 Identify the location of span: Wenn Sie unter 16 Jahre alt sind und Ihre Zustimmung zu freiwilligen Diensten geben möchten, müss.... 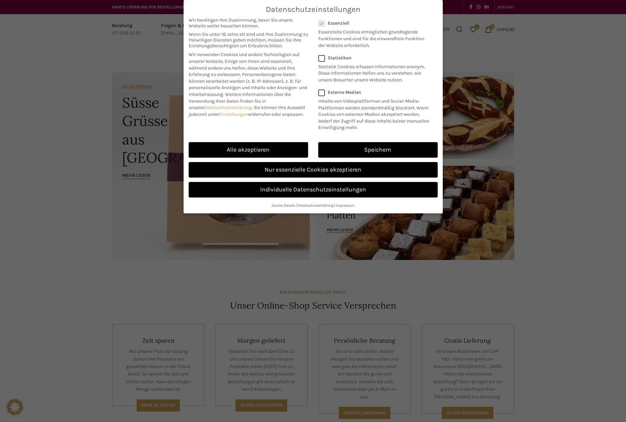
(248, 40).